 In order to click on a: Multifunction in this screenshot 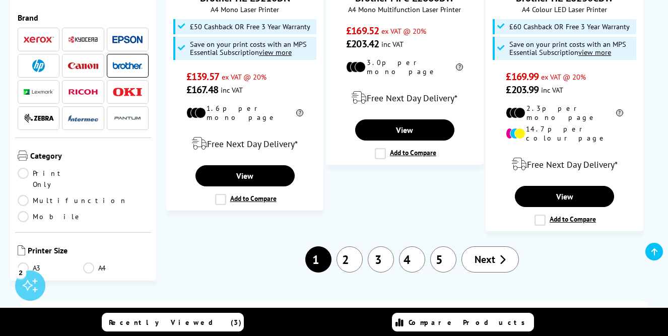, I will do `click(72, 200)`.